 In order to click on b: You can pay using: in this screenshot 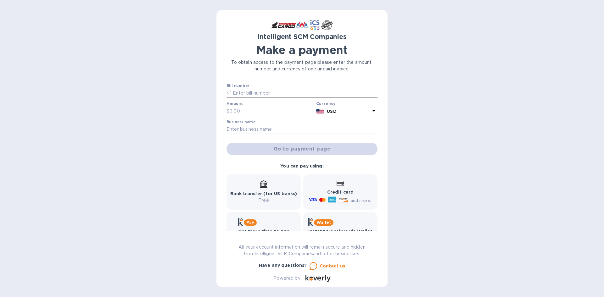, I will do `click(302, 166)`.